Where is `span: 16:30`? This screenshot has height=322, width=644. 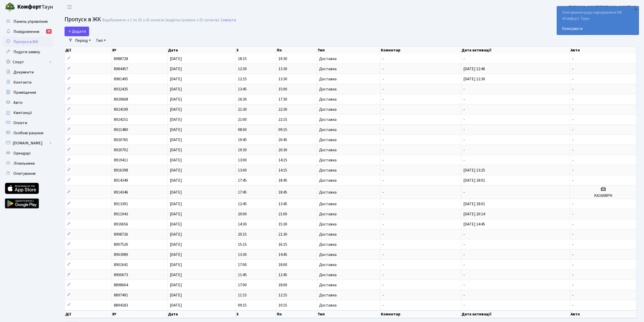
span: 16:30 is located at coordinates (242, 99).